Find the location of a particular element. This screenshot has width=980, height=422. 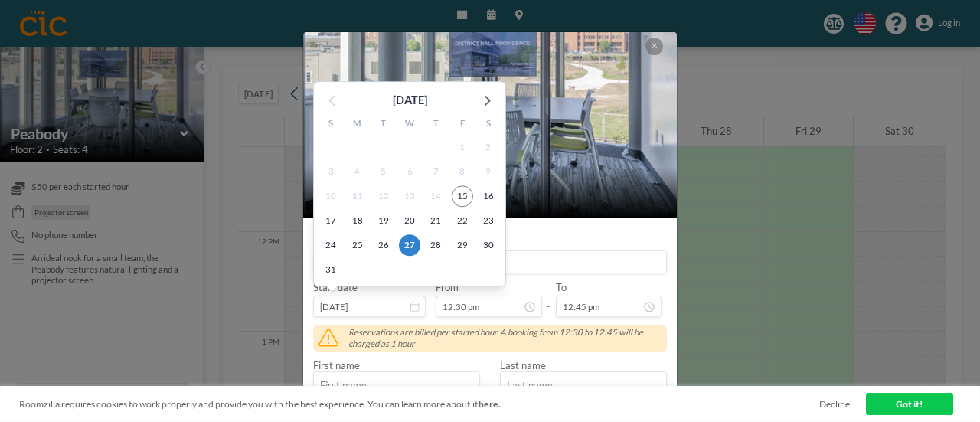

input: Last name is located at coordinates (584, 385).